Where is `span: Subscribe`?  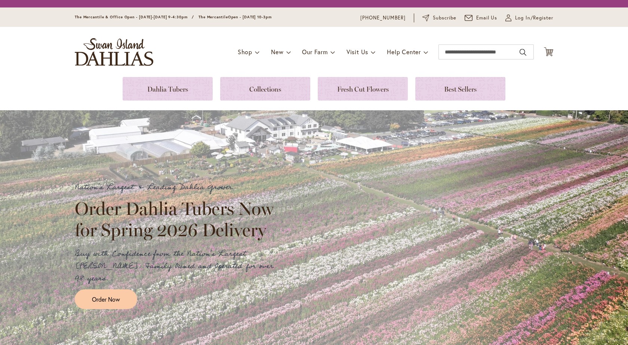
span: Subscribe is located at coordinates (444, 18).